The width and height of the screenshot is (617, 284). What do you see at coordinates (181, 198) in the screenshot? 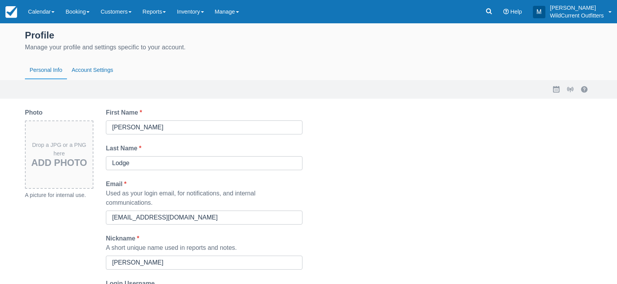
I see `span: Used as your login email, for notifications, and internal communications.` at bounding box center [181, 198].